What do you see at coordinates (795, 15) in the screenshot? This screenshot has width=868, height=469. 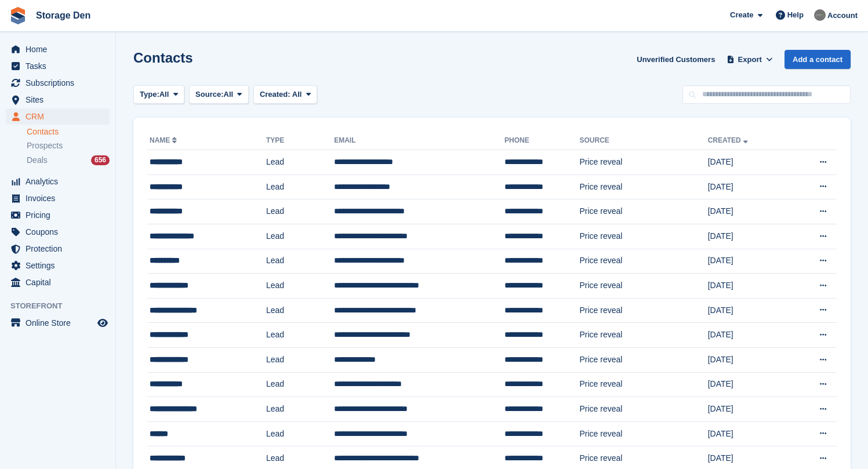 I see `span: Help` at bounding box center [795, 15].